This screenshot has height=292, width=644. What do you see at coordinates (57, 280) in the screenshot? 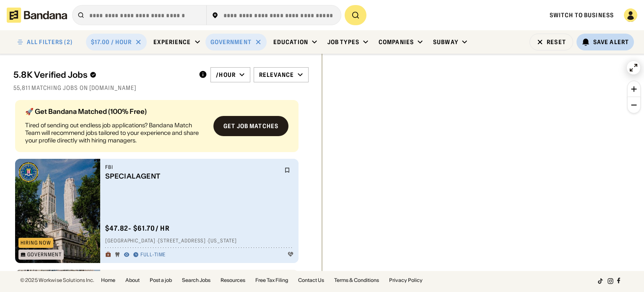
I see `div: © 2025 Workwise Solutions Inc.` at bounding box center [57, 280].